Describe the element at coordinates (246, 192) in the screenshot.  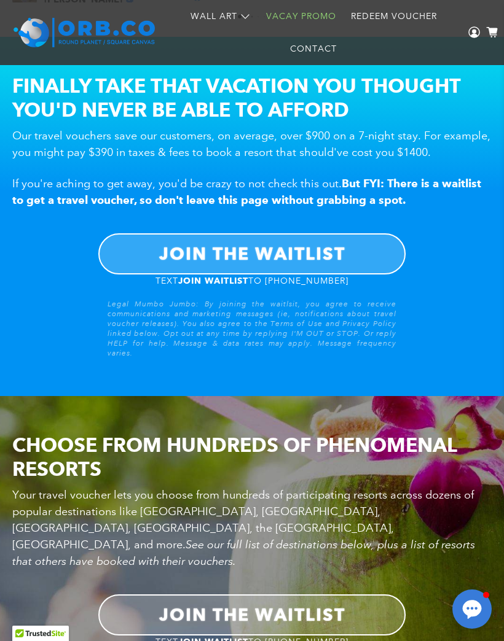
I see `span: If you're aching to get away, you'd be crazy to not check this out.` at that location.